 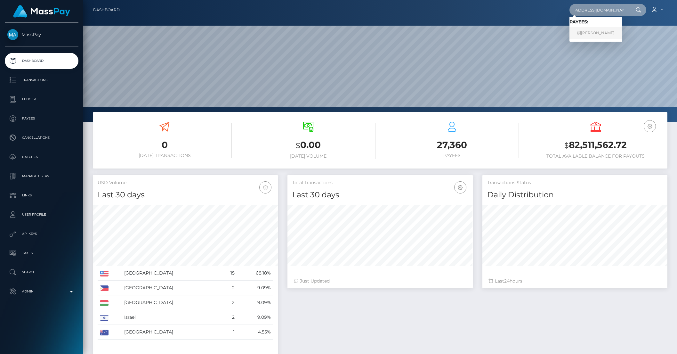 I want to click on p: Taxes, so click(x=42, y=253).